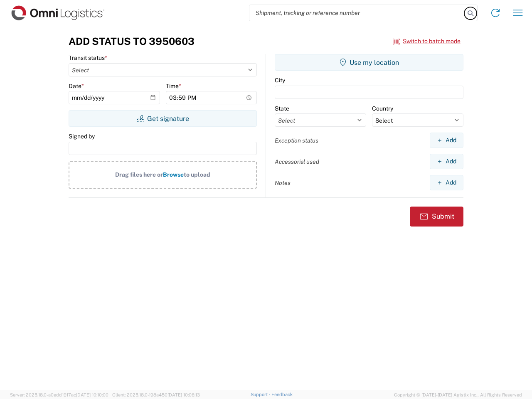  Describe the element at coordinates (131, 41) in the screenshot. I see `h3: Add Status to 3950603` at that location.